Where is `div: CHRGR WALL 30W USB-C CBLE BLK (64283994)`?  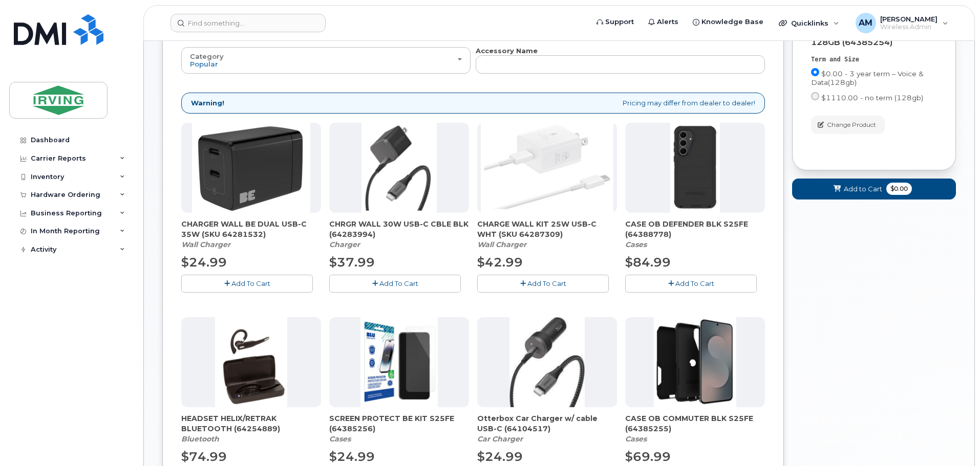 div: CHRGR WALL 30W USB-C CBLE BLK (64283994) is located at coordinates (399, 234).